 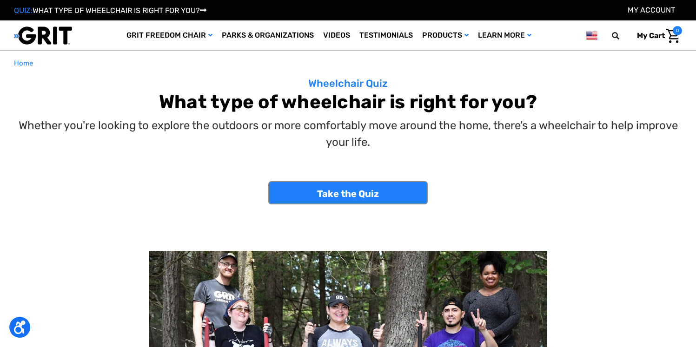 What do you see at coordinates (504, 35) in the screenshot?
I see `a: Learn More` at bounding box center [504, 35].